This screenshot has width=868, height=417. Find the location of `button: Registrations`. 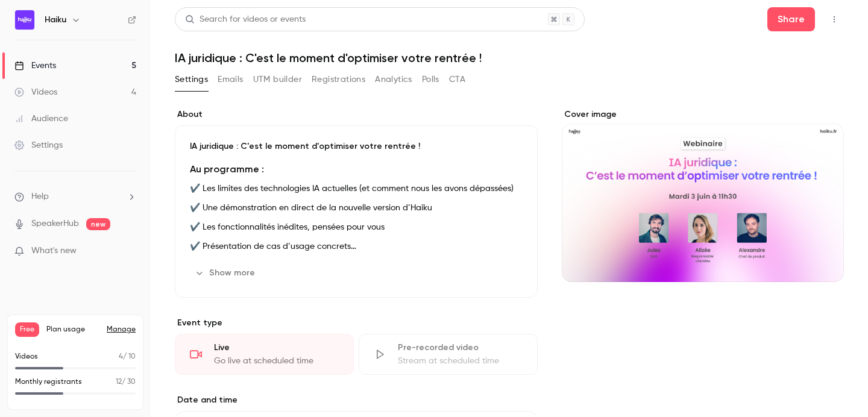

button: Registrations is located at coordinates (338, 79).